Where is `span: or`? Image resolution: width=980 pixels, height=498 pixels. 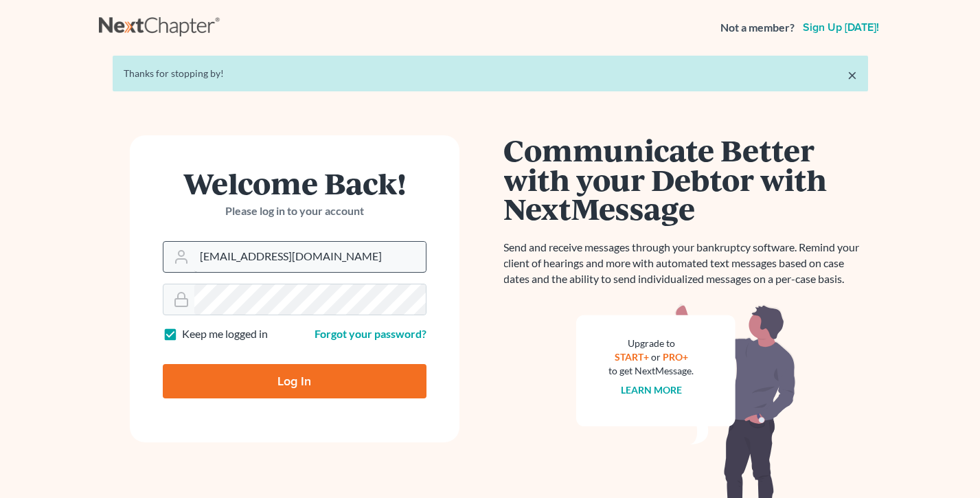
span: or is located at coordinates (656, 356).